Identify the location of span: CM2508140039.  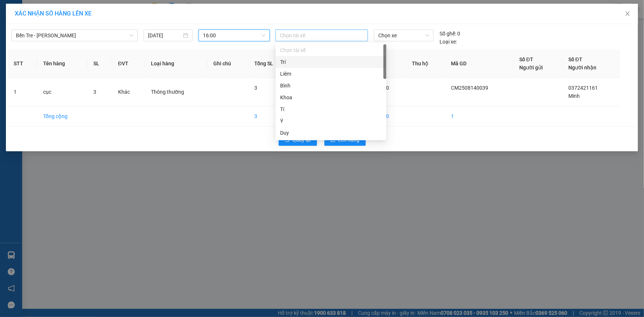
(470, 88).